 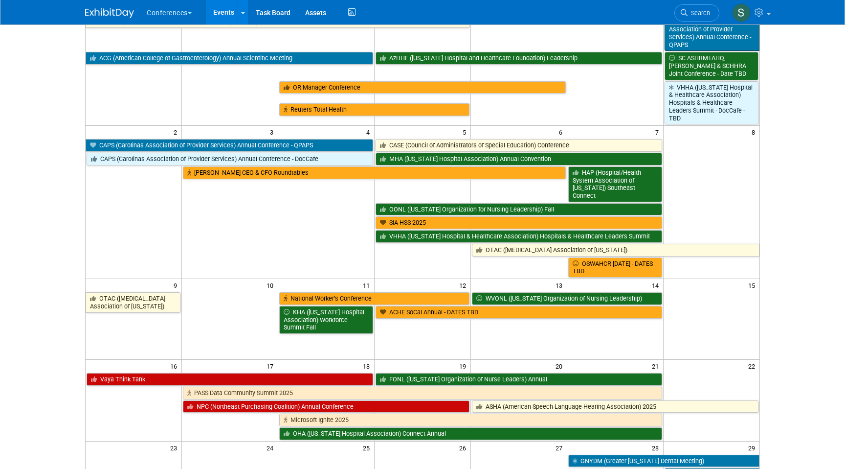 What do you see at coordinates (562, 132) in the screenshot?
I see `span: 6` at bounding box center [562, 132].